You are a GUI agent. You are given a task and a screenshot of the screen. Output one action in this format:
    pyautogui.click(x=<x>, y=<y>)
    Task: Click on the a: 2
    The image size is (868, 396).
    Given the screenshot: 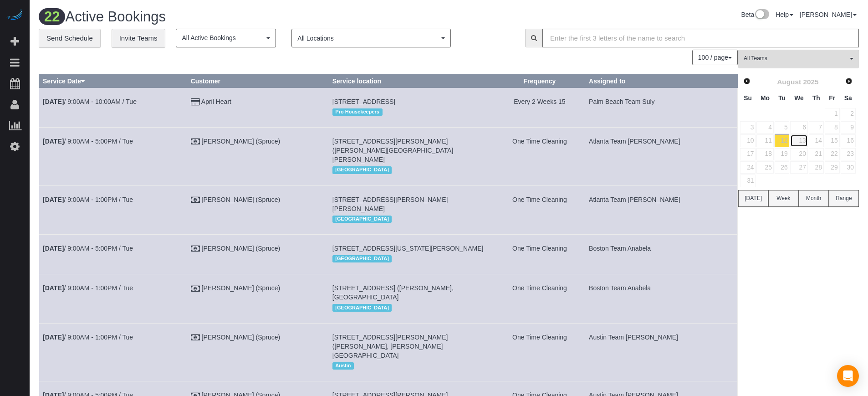 What is the action you would take?
    pyautogui.click(x=848, y=114)
    